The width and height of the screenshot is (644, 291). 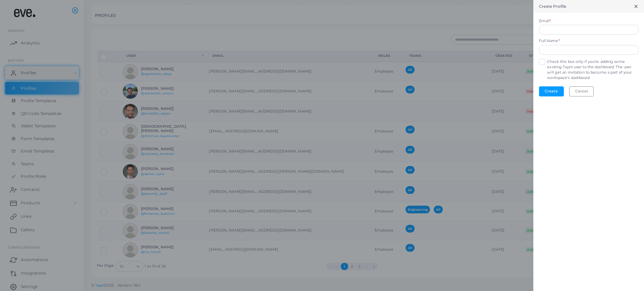 I want to click on label: Email, so click(x=545, y=21).